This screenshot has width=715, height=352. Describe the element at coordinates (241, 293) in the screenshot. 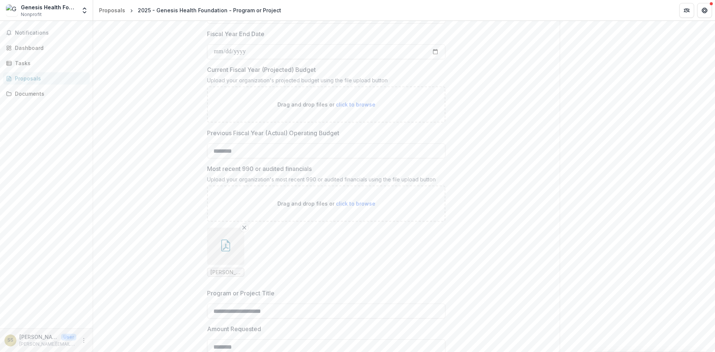

I see `p: Program or Project Title` at that location.